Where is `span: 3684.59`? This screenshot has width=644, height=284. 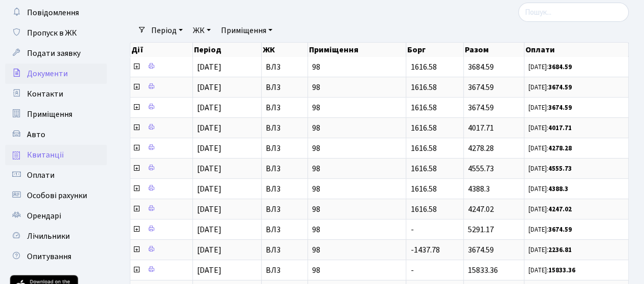
span: 3684.59 is located at coordinates (481, 67).